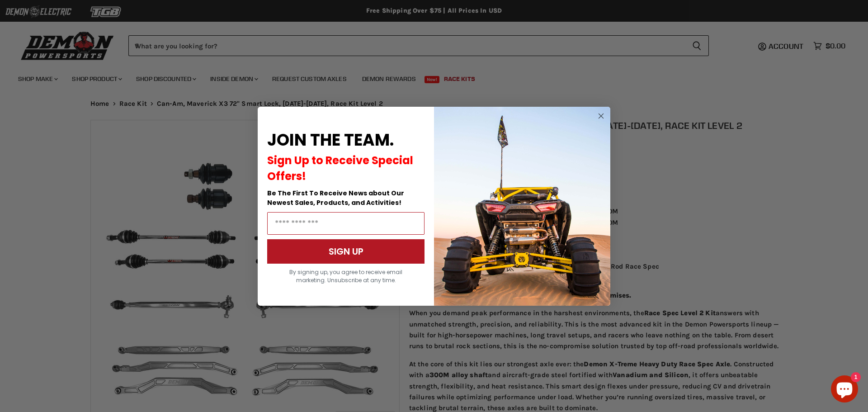  Describe the element at coordinates (845, 390) in the screenshot. I see `inbox-online-store-chat: Shopify online store chat` at that location.